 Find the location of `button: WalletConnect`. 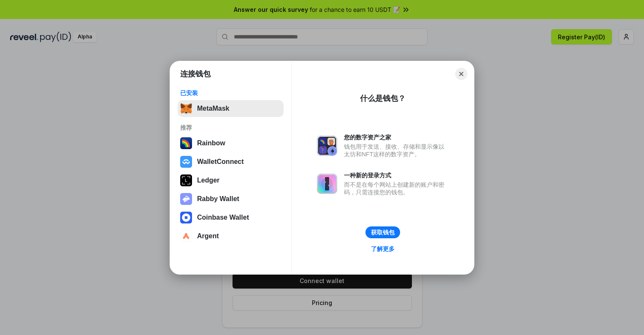

button: WalletConnect is located at coordinates (230, 162).